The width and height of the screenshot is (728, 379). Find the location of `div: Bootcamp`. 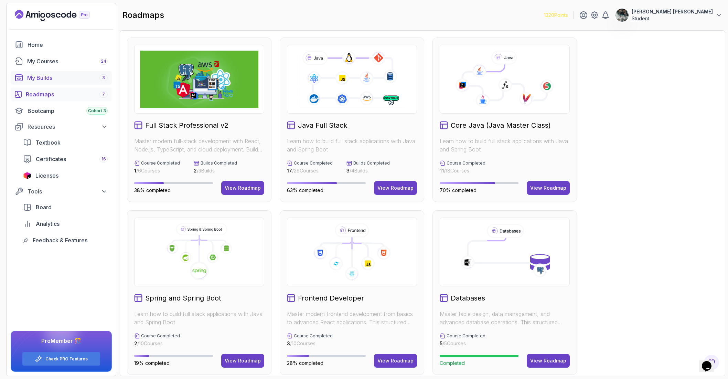

div: Bootcamp is located at coordinates (67, 111).